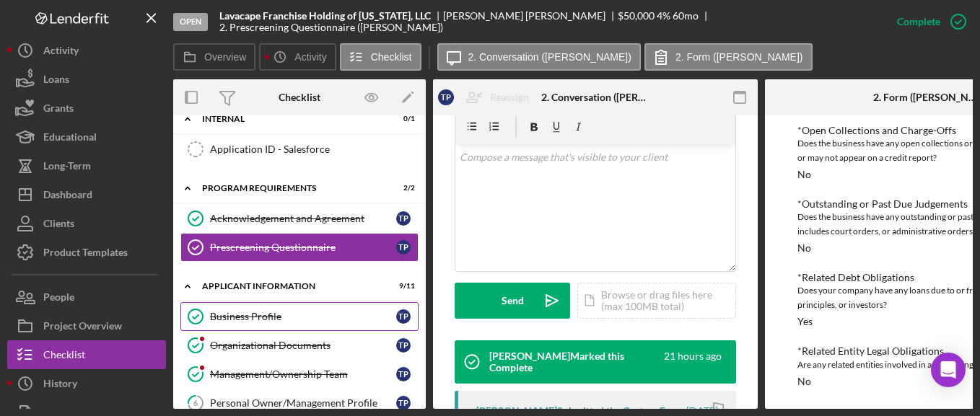 This screenshot has height=416, width=980. What do you see at coordinates (86, 195) in the screenshot?
I see `a: Dashboard` at bounding box center [86, 195].